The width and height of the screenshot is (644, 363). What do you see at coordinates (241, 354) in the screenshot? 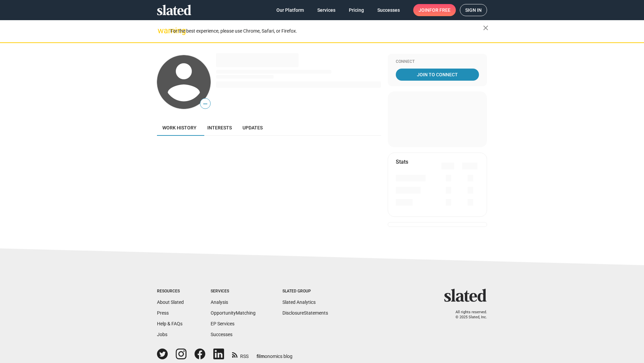
I see `a: RSS` at bounding box center [241, 354].